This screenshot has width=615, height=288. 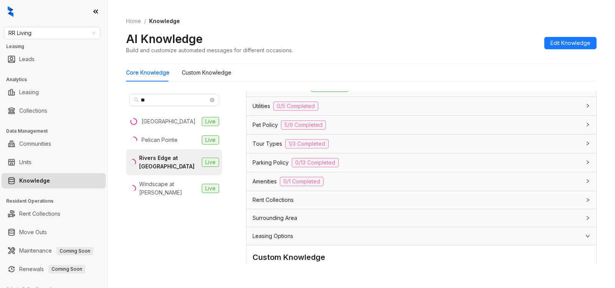 I want to click on a: Collections, so click(x=33, y=111).